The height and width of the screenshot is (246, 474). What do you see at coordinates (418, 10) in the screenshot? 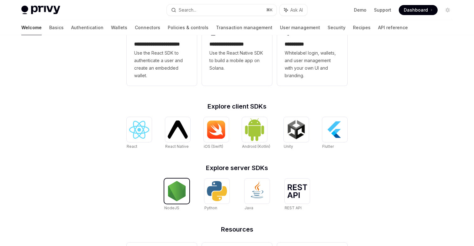
I see `a: Dashboard` at bounding box center [418, 10].